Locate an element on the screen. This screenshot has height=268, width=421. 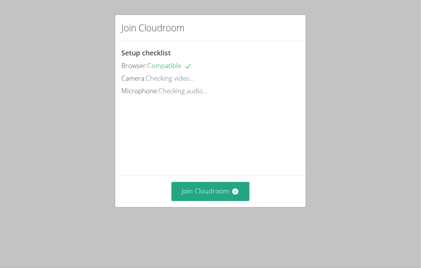
span: Compatible is located at coordinates (169, 65).